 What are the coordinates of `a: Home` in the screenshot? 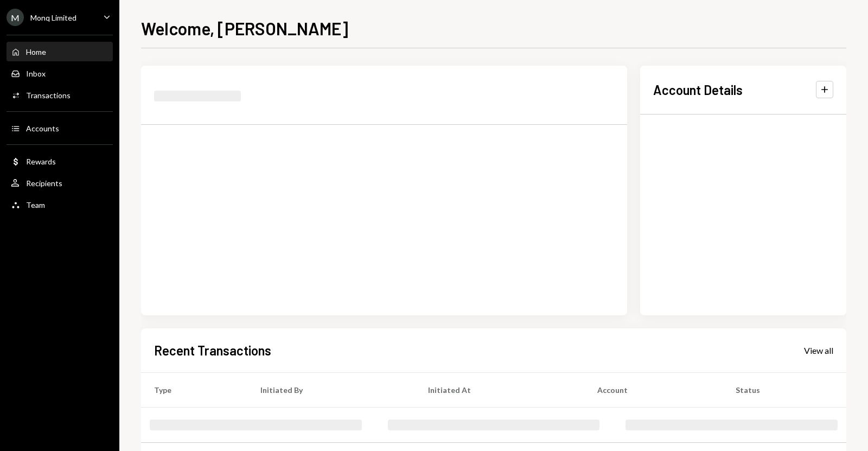 It's located at (60, 52).